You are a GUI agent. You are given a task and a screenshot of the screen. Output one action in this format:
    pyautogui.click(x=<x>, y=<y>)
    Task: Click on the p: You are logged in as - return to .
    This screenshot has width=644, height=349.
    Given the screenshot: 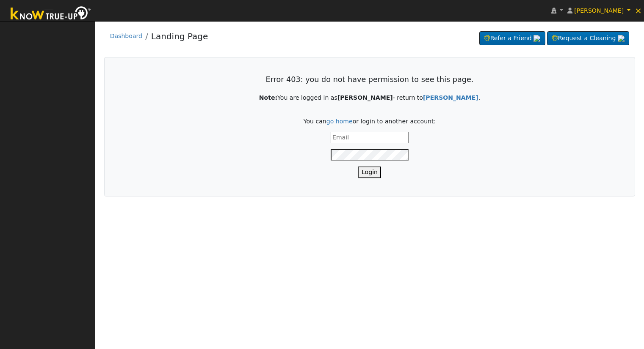 What is the action you would take?
    pyautogui.click(x=370, y=98)
    